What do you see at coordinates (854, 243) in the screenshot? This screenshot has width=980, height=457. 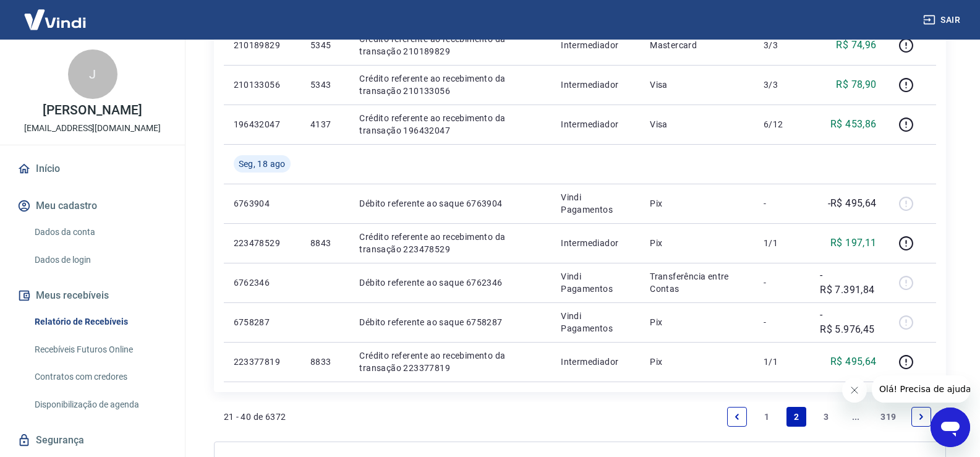 I see `p: R$ 197,11` at bounding box center [854, 243].